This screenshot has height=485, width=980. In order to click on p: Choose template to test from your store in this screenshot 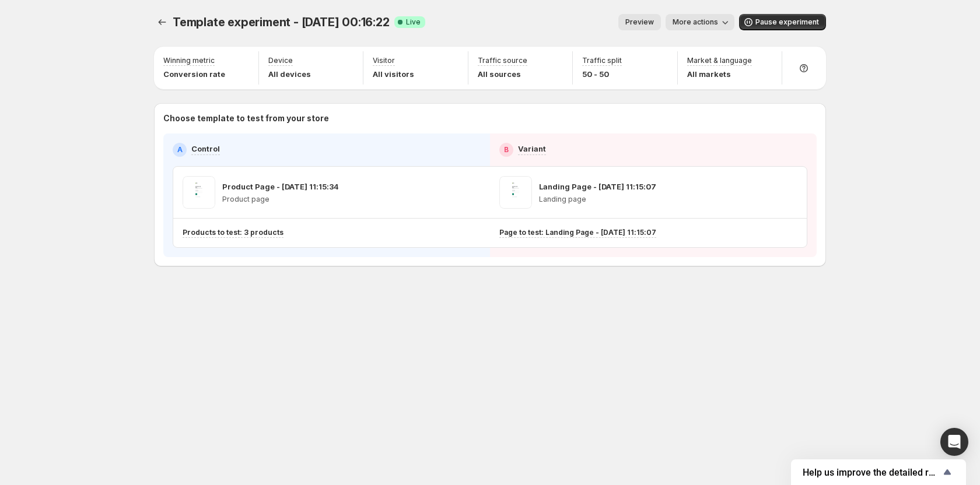, I will do `click(490, 118)`.